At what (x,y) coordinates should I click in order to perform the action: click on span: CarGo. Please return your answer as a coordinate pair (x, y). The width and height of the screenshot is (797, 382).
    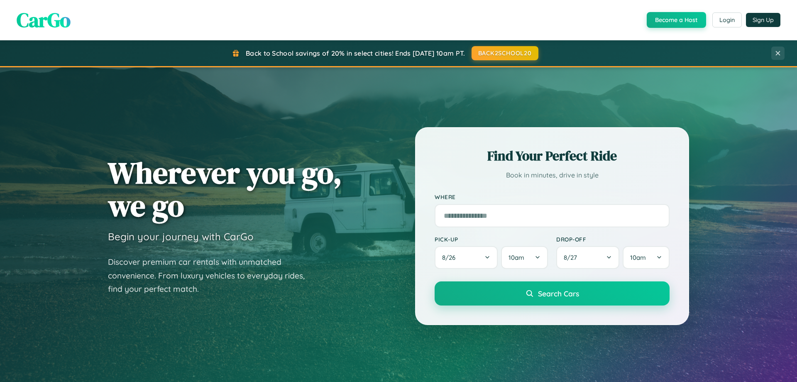
    Looking at the image, I should click on (44, 20).